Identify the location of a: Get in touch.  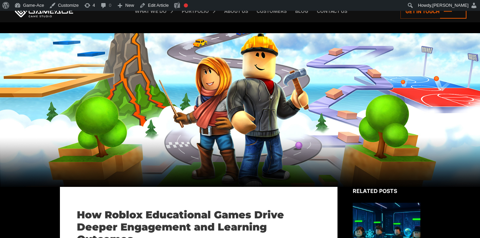
(433, 11).